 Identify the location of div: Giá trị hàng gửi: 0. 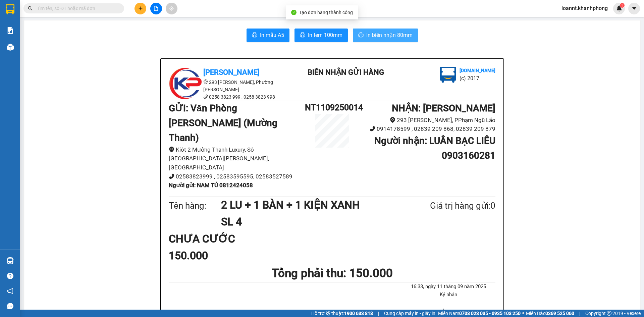
(446, 205).